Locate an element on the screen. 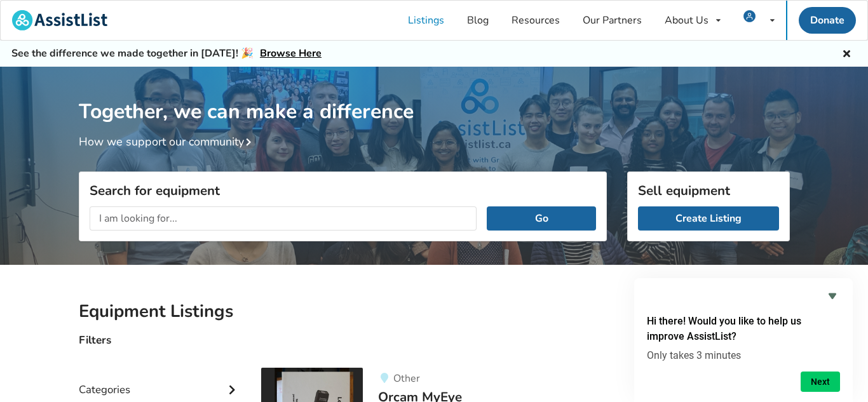  span: Other is located at coordinates (407, 378).